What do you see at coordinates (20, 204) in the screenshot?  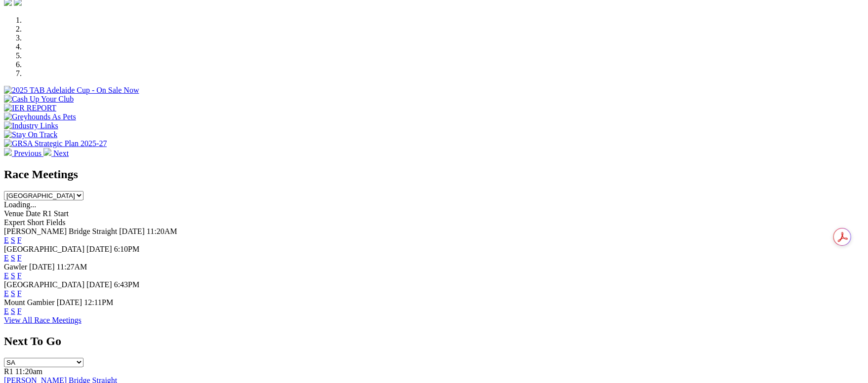 I see `span: Loading...` at bounding box center [20, 204].